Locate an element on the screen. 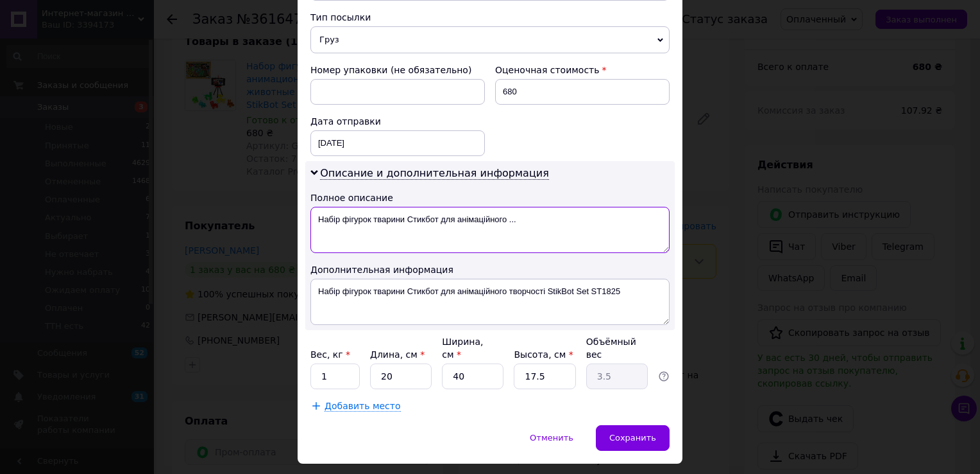 The width and height of the screenshot is (980, 474). div: Оценочная стоимость is located at coordinates (582, 70).